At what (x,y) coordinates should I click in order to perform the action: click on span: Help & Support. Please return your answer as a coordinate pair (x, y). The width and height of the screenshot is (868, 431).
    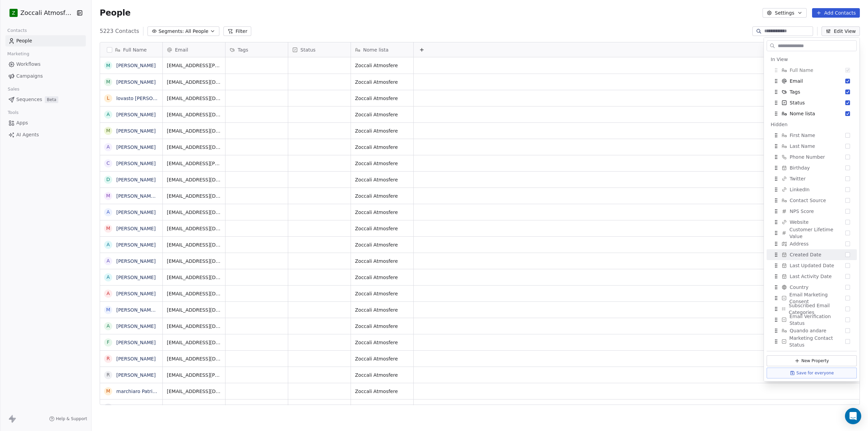
    Looking at the image, I should click on (72, 418).